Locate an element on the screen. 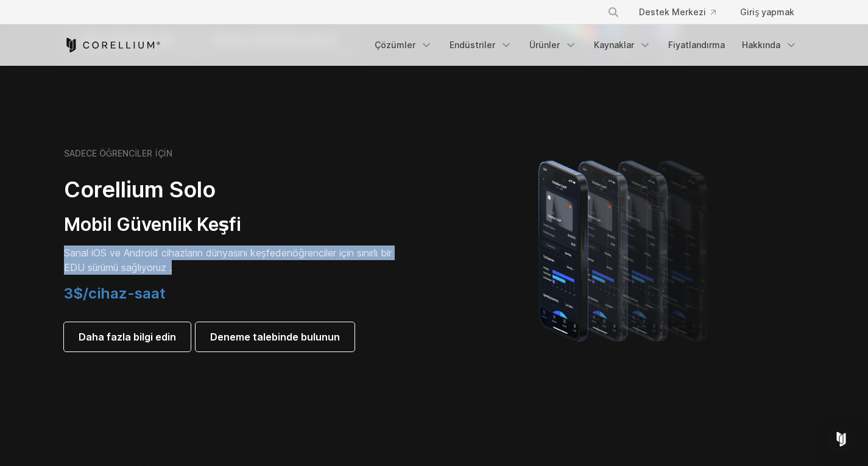 This screenshot has height=466, width=868. font: Fiyatlandırma is located at coordinates (696, 44).